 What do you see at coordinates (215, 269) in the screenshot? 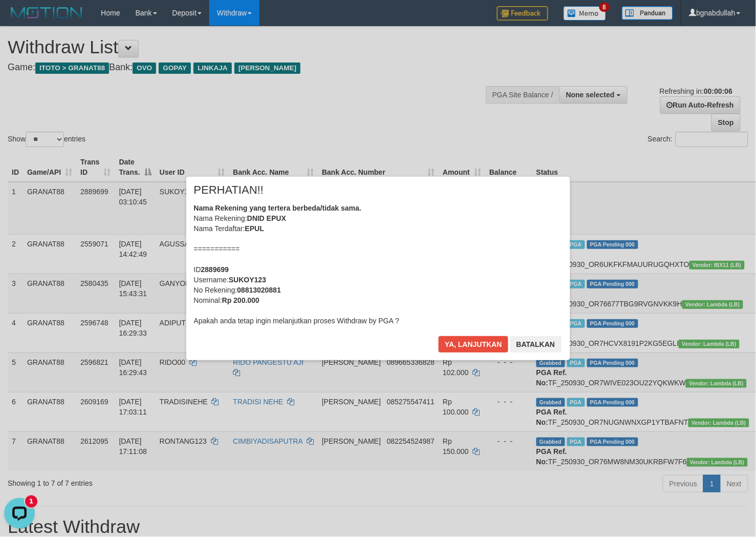
I see `b: 2889699` at bounding box center [215, 269].